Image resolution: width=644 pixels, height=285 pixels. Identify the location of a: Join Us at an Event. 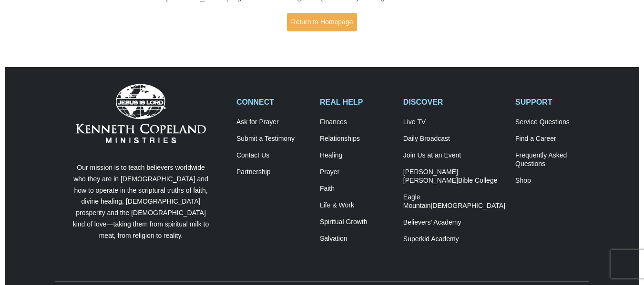
(455, 156).